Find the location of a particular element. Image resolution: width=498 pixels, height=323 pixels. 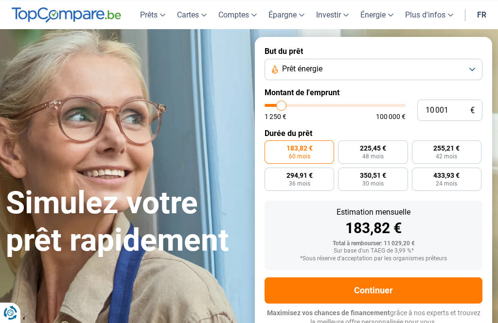

div: 183,82 € is located at coordinates (373, 228).